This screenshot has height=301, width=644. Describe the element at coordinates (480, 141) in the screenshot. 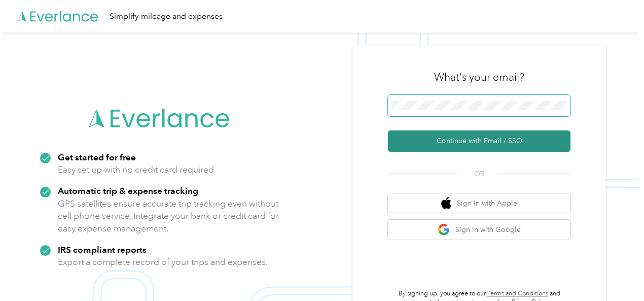

I see `button: Continue with Email / SSO` at that location.